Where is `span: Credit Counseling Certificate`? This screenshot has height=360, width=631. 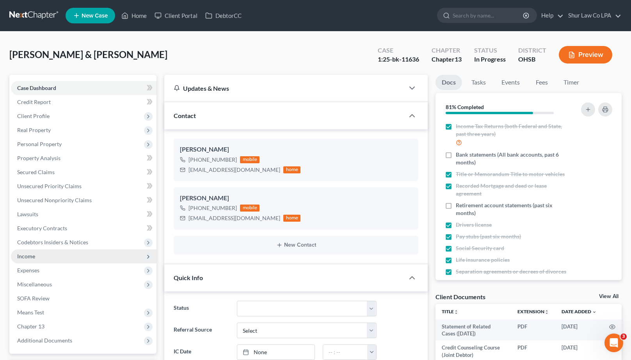
span: Credit Counseling Certificate is located at coordinates (490, 284).